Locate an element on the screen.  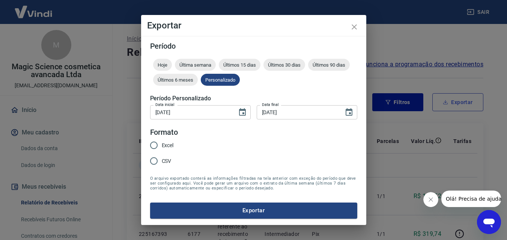
button: Choose date, selected date is 1 de ago de 2025 is located at coordinates (242, 113).